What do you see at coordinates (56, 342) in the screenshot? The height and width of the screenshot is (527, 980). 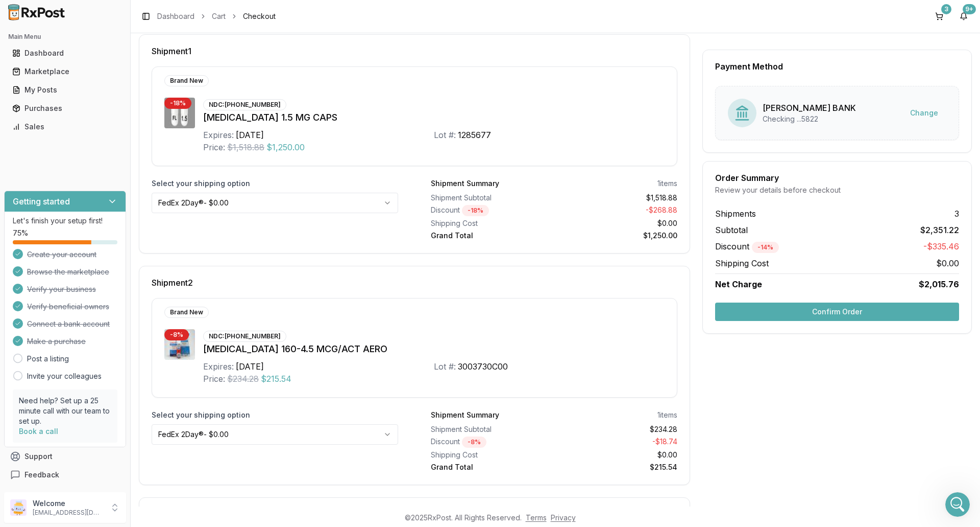 I see `span: Make a purchase` at bounding box center [56, 342].